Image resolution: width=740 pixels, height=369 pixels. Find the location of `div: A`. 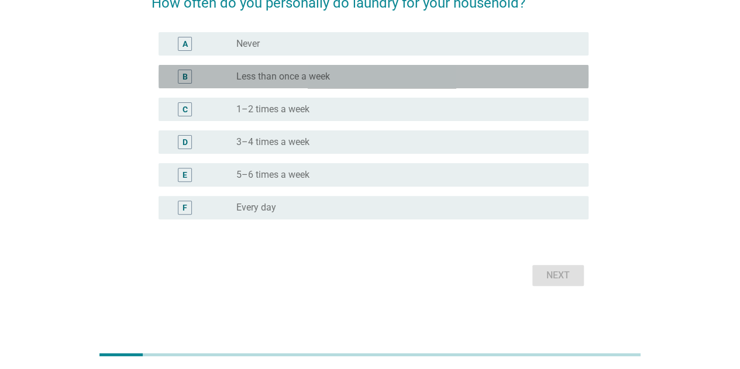

div: A is located at coordinates (185, 43).